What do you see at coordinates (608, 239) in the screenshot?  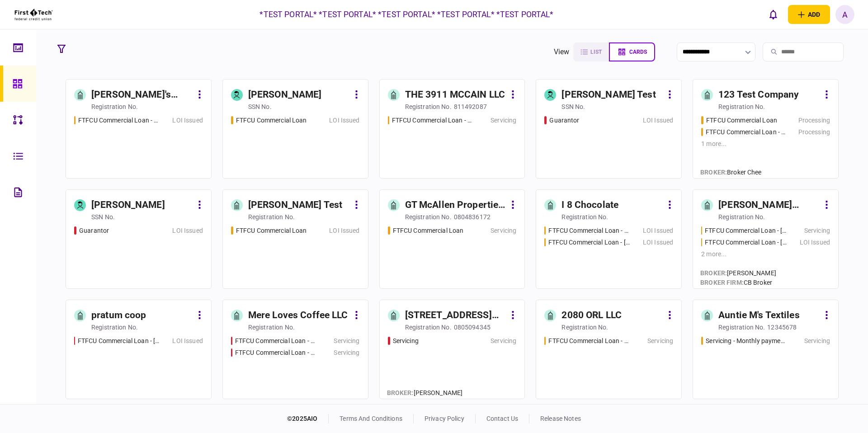 I see `a: I 8 Chocolateregistration no.FTFCU Commercial Loan - 557 Fountain Court N Keizer ORLOI IssuedFTFC...` at bounding box center [608, 239].